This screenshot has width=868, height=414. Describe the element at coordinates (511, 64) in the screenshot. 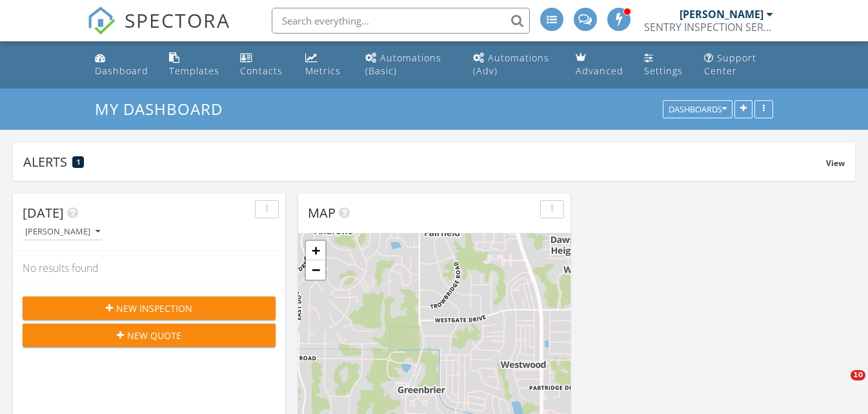

I see `div: Automations (Adv)` at that location.